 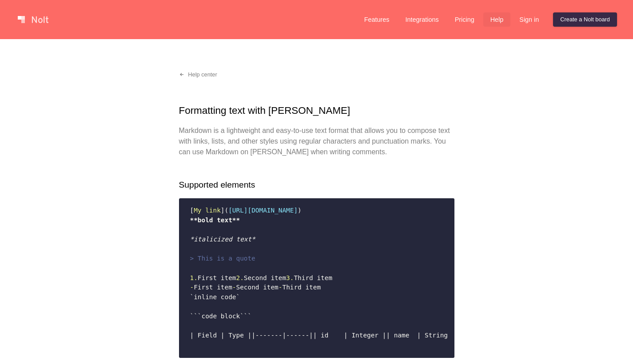 What do you see at coordinates (422, 20) in the screenshot?
I see `a: Integrations` at bounding box center [422, 20].